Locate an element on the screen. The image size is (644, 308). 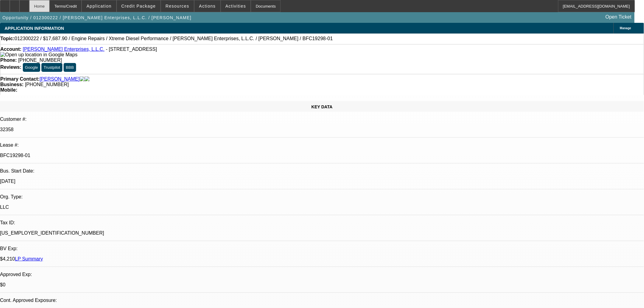
span: Resources is located at coordinates (177, 6).